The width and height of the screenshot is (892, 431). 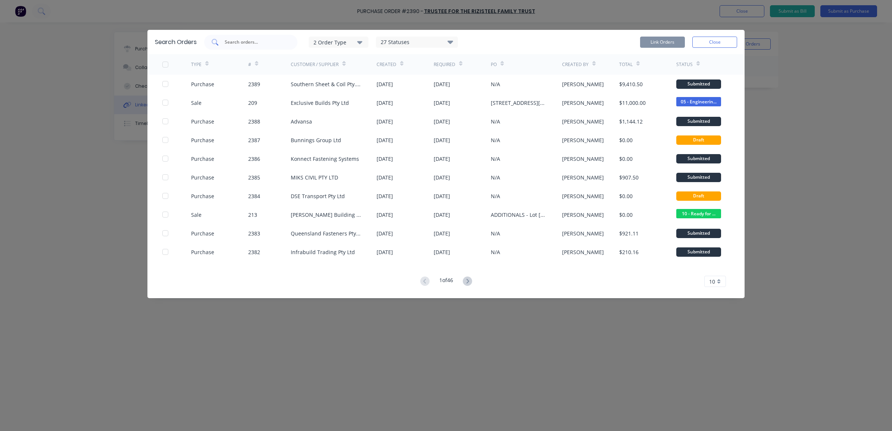 I want to click on div: $921.11, so click(x=629, y=233).